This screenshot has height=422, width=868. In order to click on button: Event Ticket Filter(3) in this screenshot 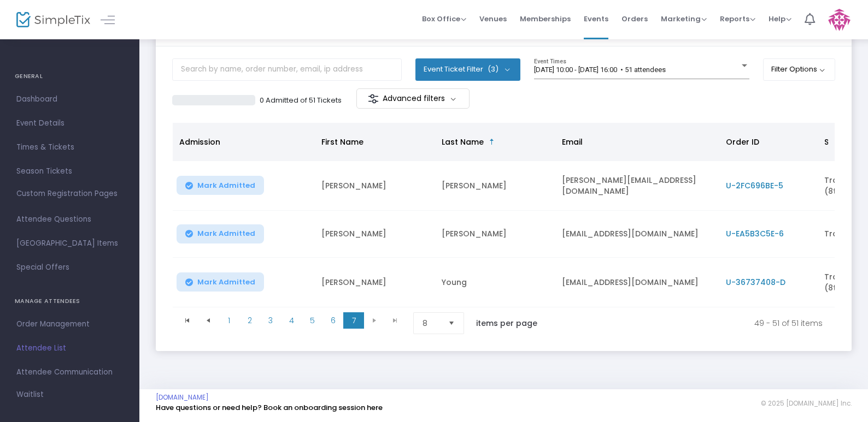, I will do `click(468, 70)`.